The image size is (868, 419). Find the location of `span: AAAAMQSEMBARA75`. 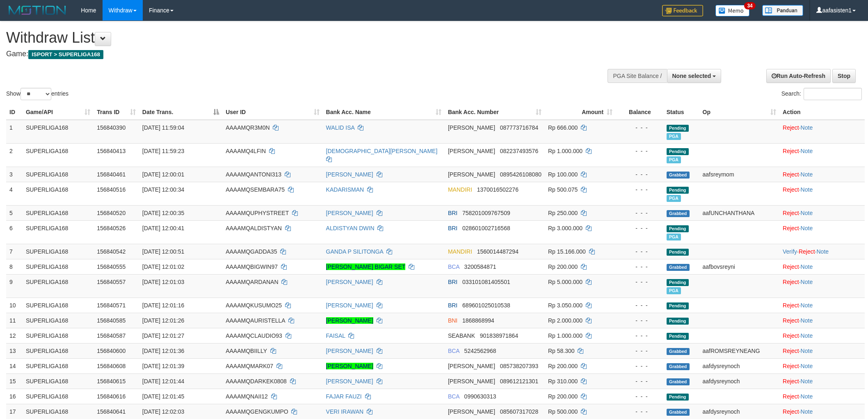

span: AAAAMQSEMBARA75 is located at coordinates (255, 189).